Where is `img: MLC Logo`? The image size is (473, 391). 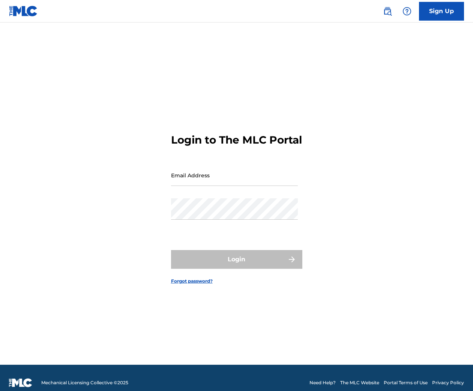
img: MLC Logo is located at coordinates (23, 11).